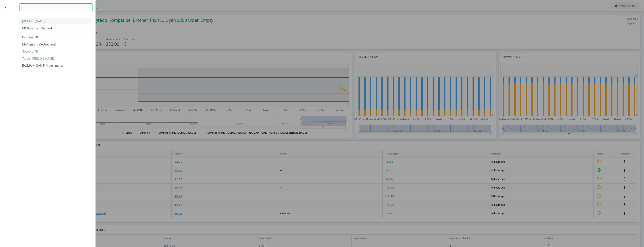 The width and height of the screenshot is (644, 247). I want to click on div: CD Data Transfer Test, so click(37, 29).